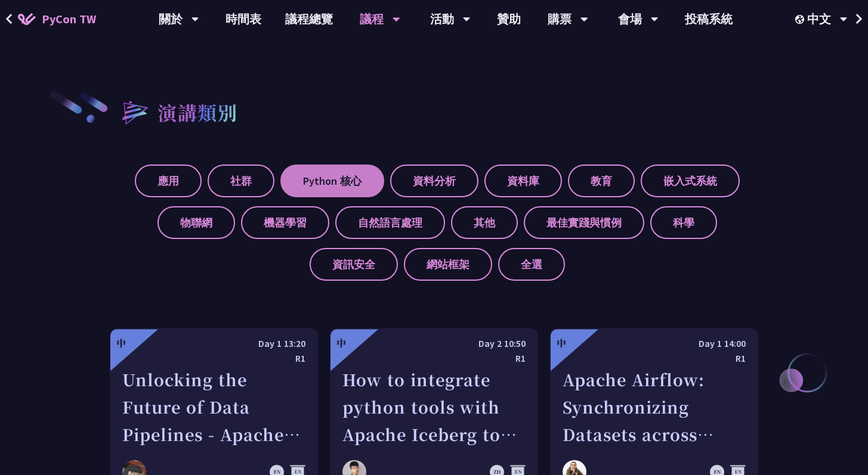  I want to click on div: Day 1 14:00, so click(654, 344).